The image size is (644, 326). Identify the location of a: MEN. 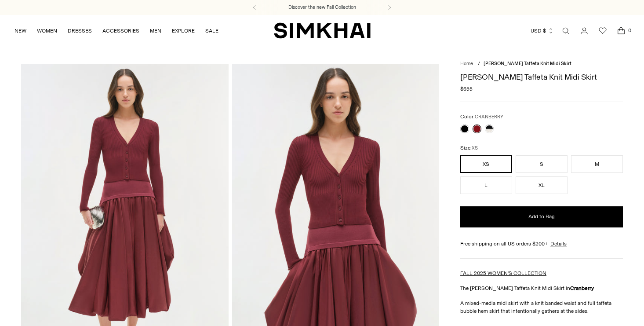
(156, 31).